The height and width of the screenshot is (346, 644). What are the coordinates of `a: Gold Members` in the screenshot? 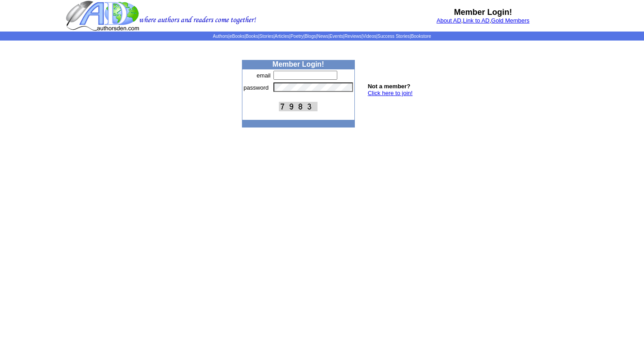 It's located at (510, 21).